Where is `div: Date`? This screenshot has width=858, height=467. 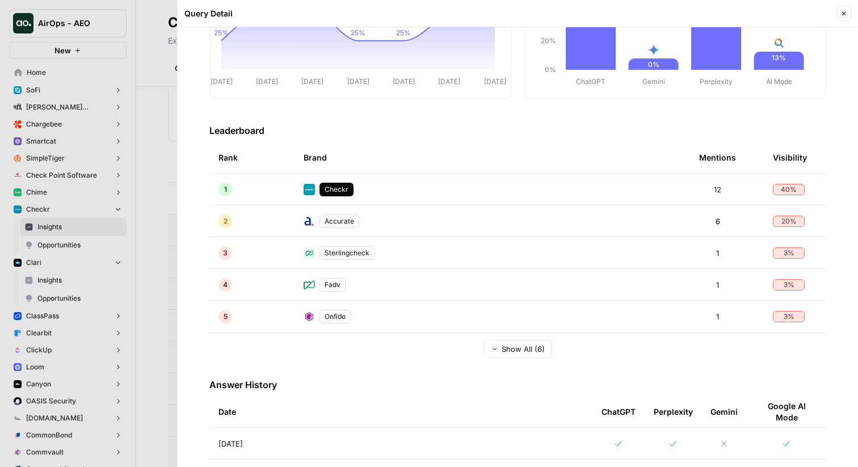 div: Date is located at coordinates (401, 411).